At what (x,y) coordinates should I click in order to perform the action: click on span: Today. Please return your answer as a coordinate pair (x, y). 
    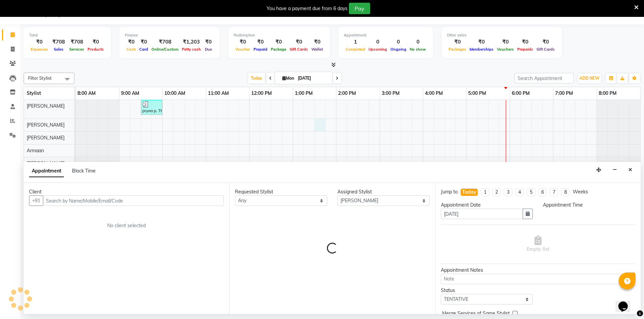
    Looking at the image, I should click on (257, 78).